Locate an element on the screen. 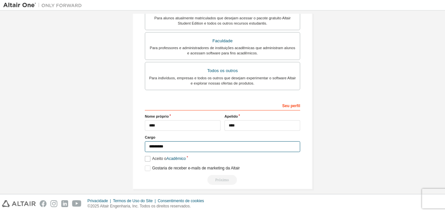 The height and width of the screenshot is (213, 445). div: Todos os outros is located at coordinates (222, 71).